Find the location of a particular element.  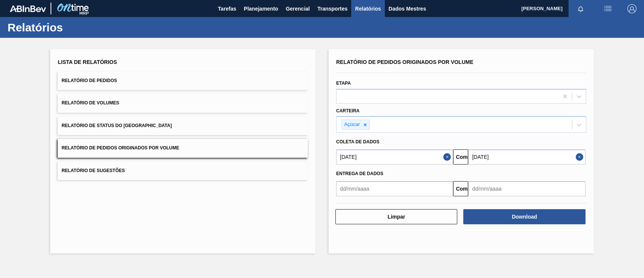

img: TNhmsLtSVTkK8tSr43FrP2fwEKptu5GPRR3wAAAABJRU5ErkJggg== is located at coordinates (28, 9).